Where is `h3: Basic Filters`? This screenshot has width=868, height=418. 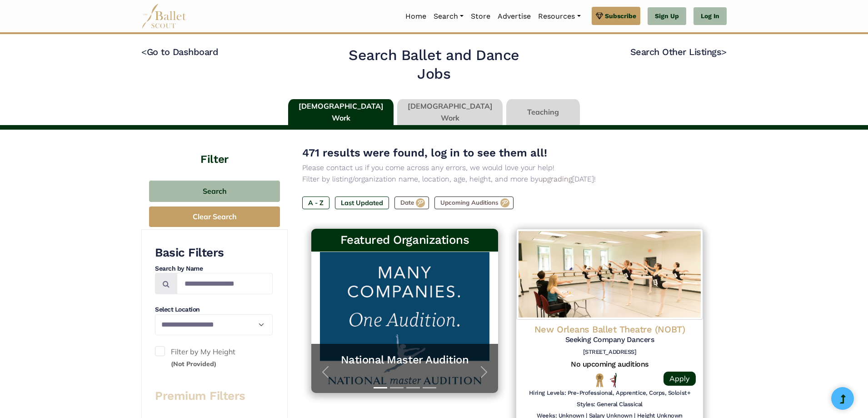 h3: Basic Filters is located at coordinates (213, 253).